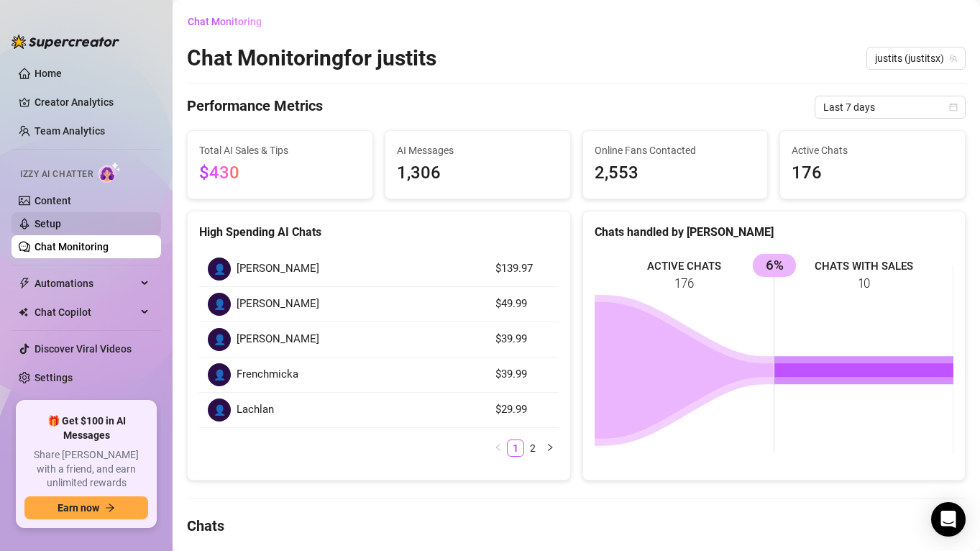 This screenshot has height=551, width=980. What do you see at coordinates (53, 201) in the screenshot?
I see `a: Content` at bounding box center [53, 201].